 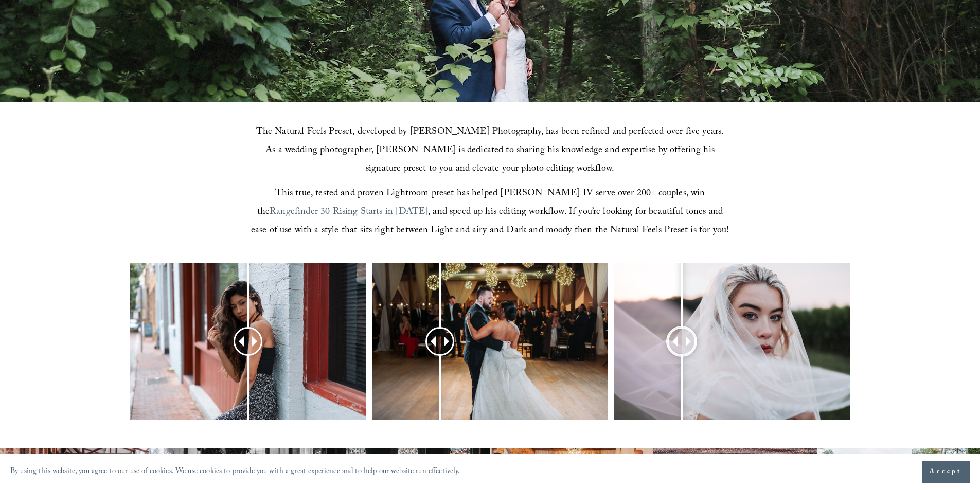 I want to click on span: , and speed up his editing workflow. If you’re looking for beautiful tones and ease of use with a..., so click(x=490, y=222).